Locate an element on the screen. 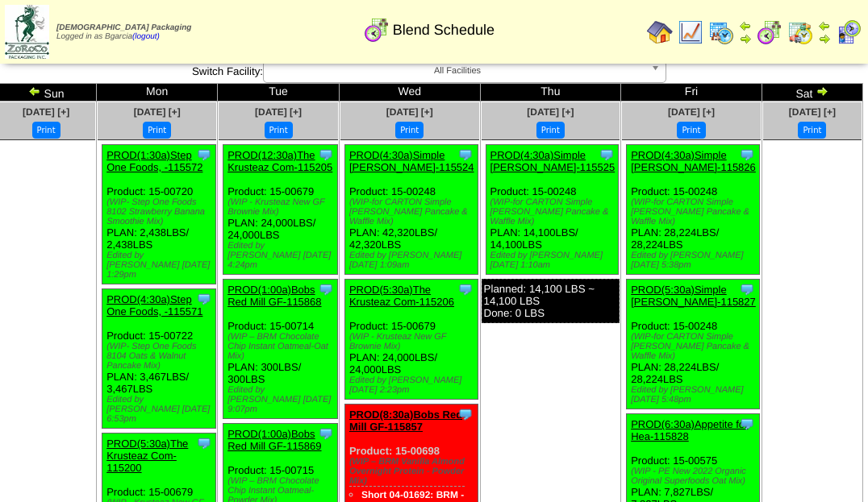 The width and height of the screenshot is (868, 502). div: Product: 15-00714 PLAN: 300LBS / 300LBS is located at coordinates (281, 350).